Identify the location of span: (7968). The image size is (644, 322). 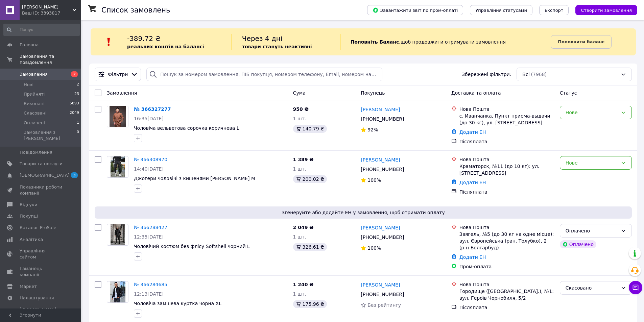
(539, 74).